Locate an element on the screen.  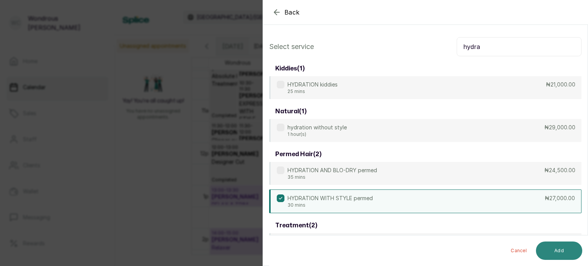
p: ₦29,000.00 is located at coordinates (560, 128).